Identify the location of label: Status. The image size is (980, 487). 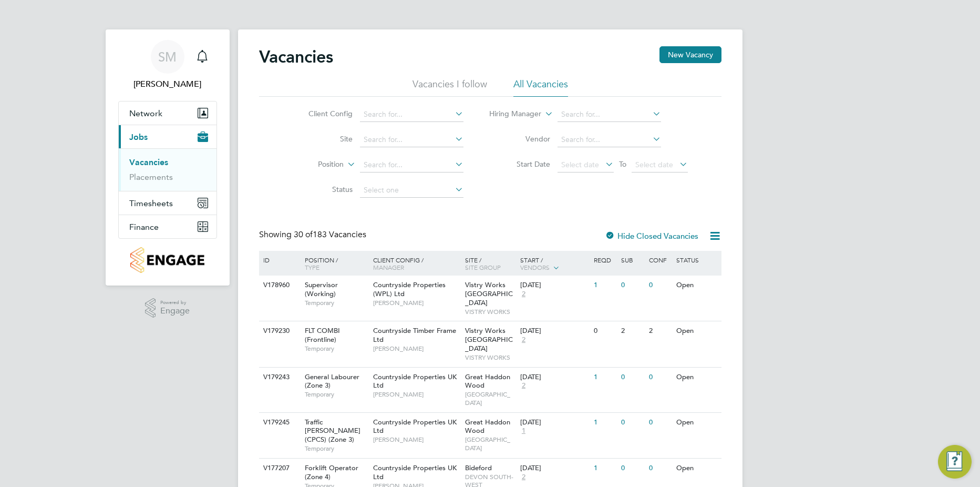
(322, 189).